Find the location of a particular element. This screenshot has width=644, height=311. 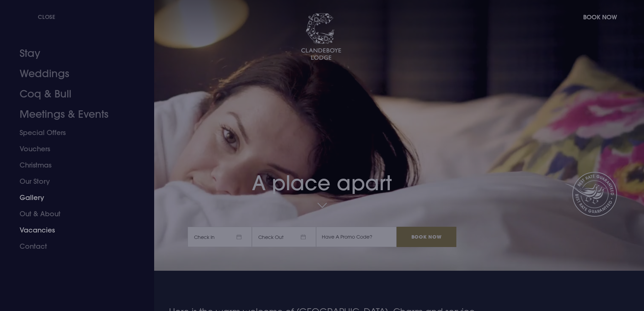

span: Close is located at coordinates (47, 16).